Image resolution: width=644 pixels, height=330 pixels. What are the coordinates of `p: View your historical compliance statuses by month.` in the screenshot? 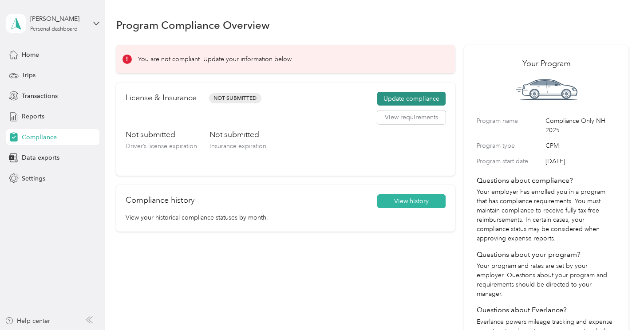 It's located at (285, 217).